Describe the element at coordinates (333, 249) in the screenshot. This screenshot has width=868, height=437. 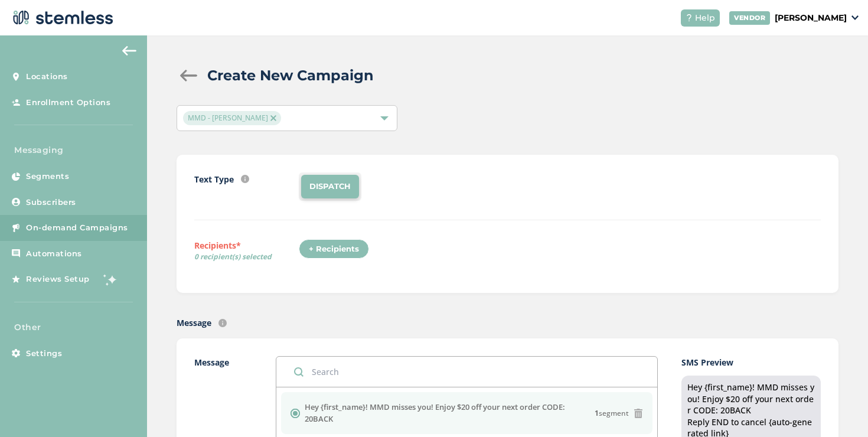
I see `div: + Recipients` at that location.